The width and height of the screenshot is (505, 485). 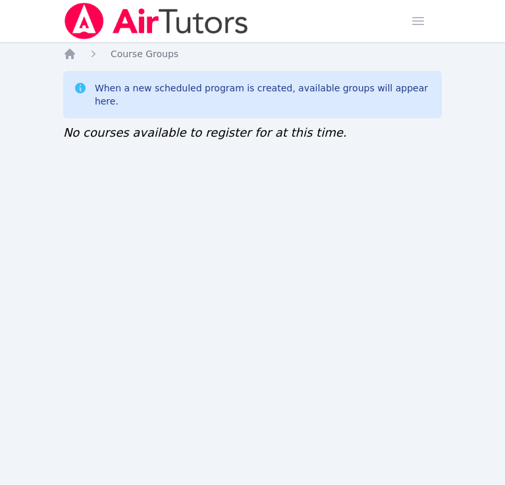 What do you see at coordinates (156, 21) in the screenshot?
I see `img: Air Tutors` at bounding box center [156, 21].